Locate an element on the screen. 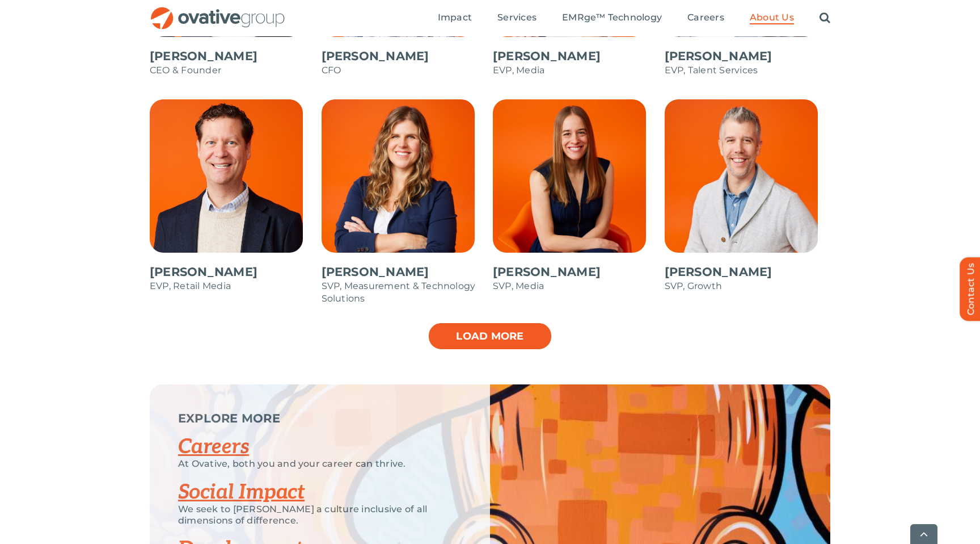 The width and height of the screenshot is (980, 544). a: Impact is located at coordinates (455, 18).